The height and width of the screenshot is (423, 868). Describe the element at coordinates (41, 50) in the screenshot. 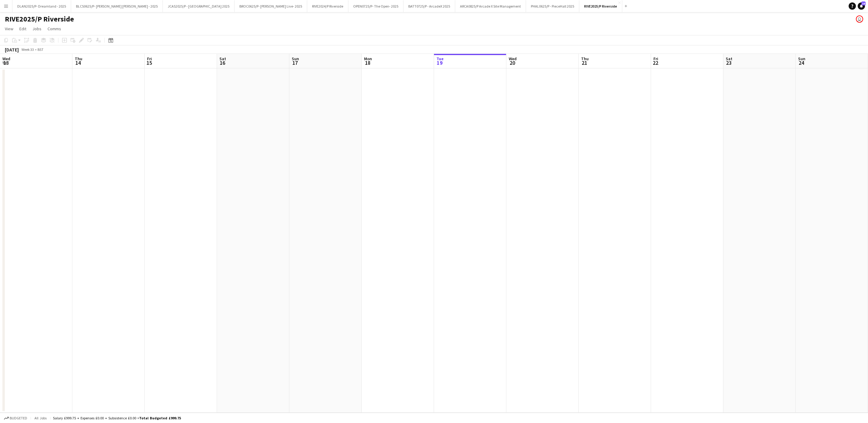

I see `div: BST` at that location.